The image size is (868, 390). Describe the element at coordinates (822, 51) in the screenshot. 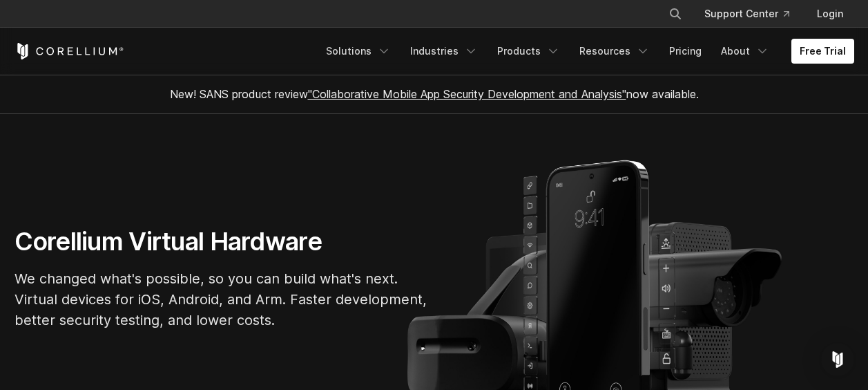

I see `a: Free Trial` at that location.